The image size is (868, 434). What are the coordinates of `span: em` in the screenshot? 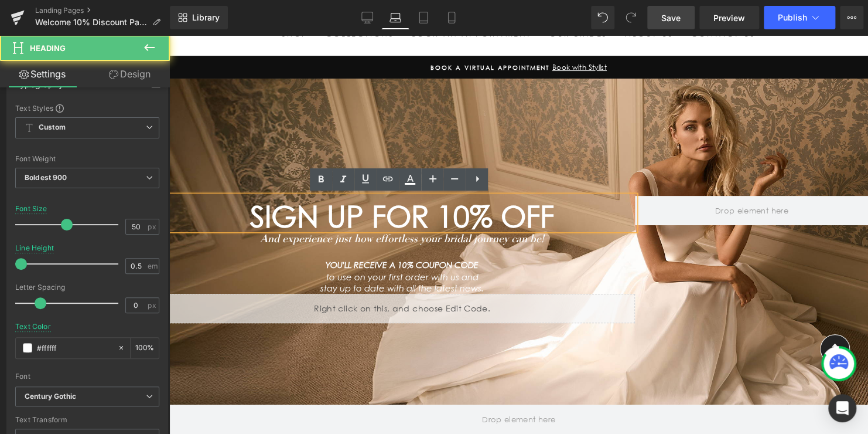 It's located at (152, 266).